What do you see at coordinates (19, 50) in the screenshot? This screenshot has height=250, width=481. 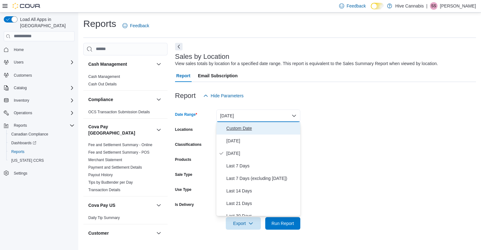 I see `a: Home` at bounding box center [19, 50].